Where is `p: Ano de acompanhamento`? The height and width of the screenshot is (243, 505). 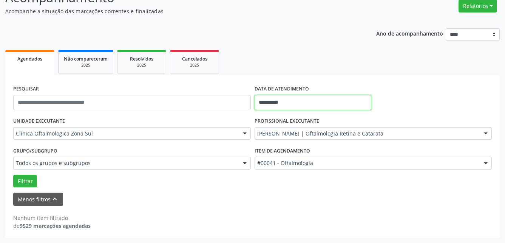
p: Ano de acompanhamento is located at coordinates (410, 33).